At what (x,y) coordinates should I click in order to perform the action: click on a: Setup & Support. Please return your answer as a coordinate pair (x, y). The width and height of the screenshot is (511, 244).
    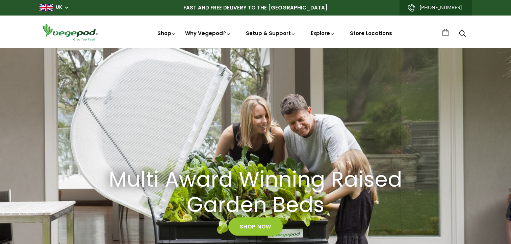
    Looking at the image, I should click on (271, 33).